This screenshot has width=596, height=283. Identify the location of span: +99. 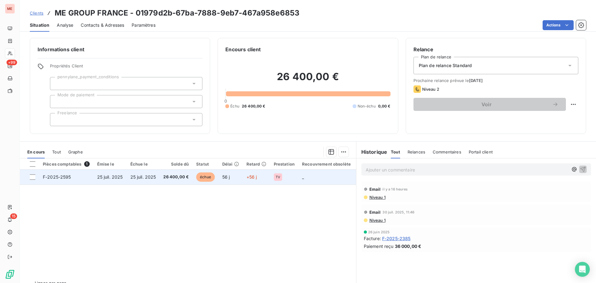
(12, 62).